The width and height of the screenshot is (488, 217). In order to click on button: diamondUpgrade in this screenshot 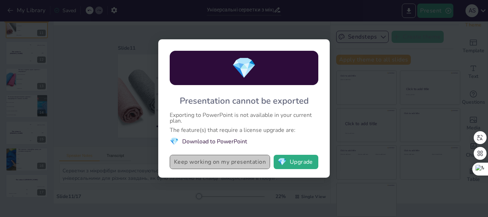, I will do `click(296, 162)`.